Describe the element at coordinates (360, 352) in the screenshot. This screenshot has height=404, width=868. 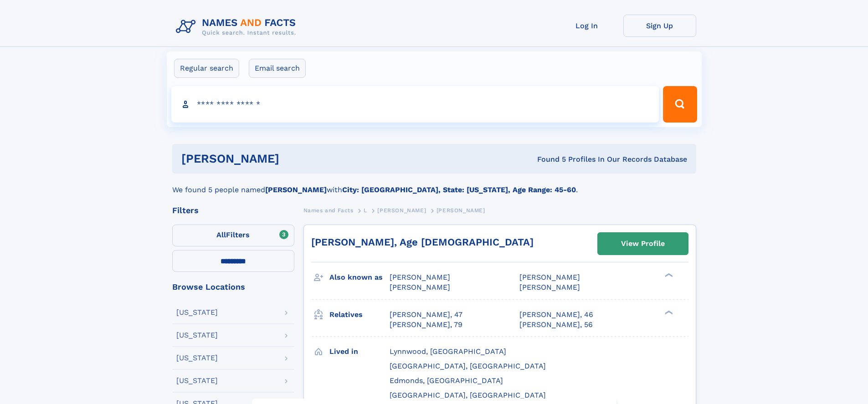
I see `h3: Lived in` at that location.